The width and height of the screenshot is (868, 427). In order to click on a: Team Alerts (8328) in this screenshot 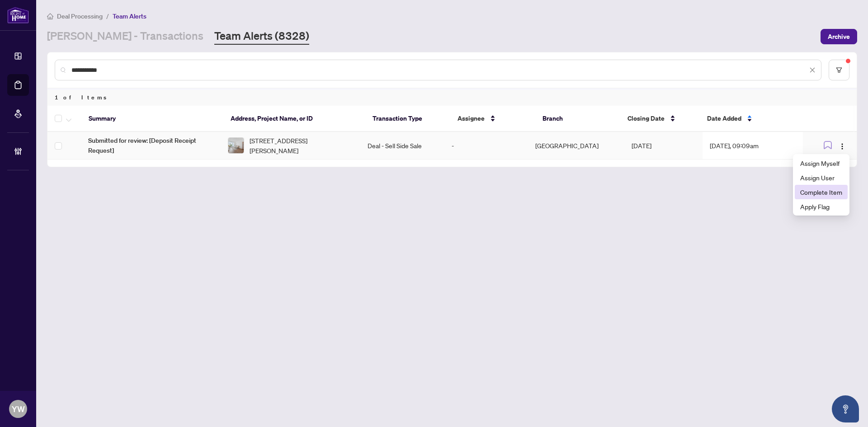, I will do `click(262, 37)`.